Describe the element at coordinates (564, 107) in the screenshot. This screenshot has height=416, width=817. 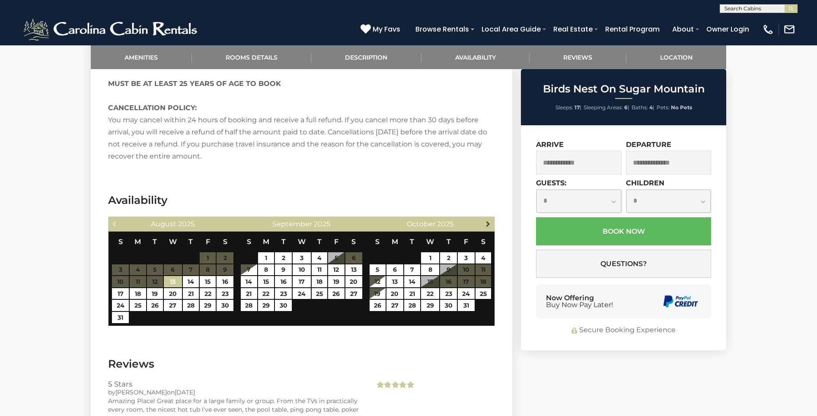
I see `span: Sleeps:` at that location.